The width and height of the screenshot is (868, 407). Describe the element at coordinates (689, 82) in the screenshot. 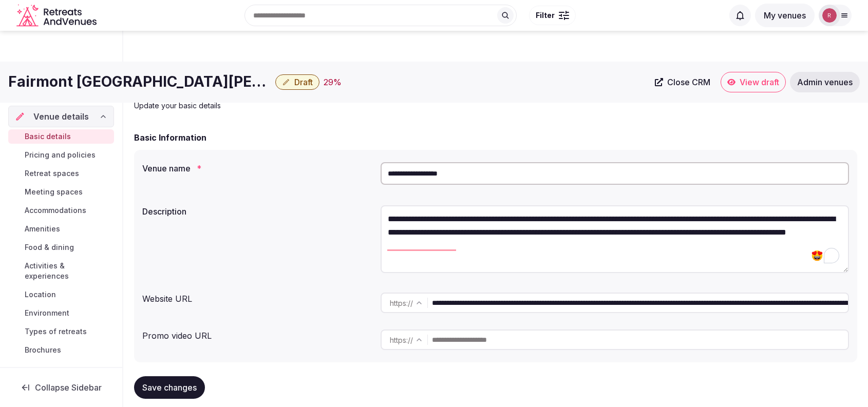

I see `span: Close CRM` at that location.